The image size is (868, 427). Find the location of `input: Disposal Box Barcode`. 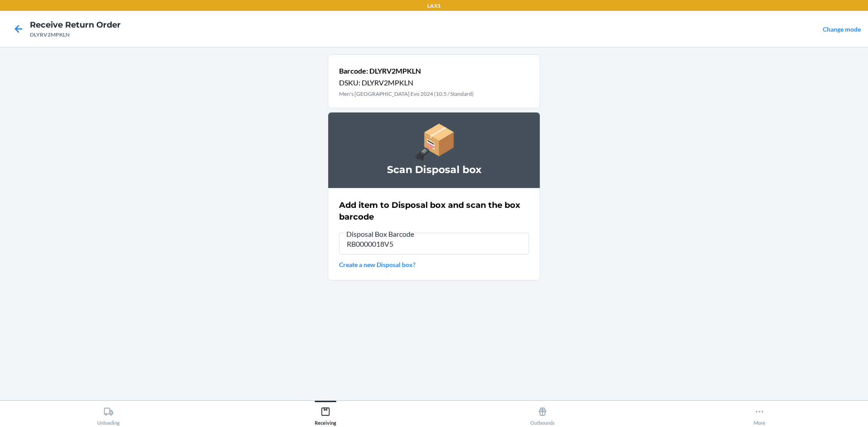

input: Disposal Box Barcode is located at coordinates (434, 244).